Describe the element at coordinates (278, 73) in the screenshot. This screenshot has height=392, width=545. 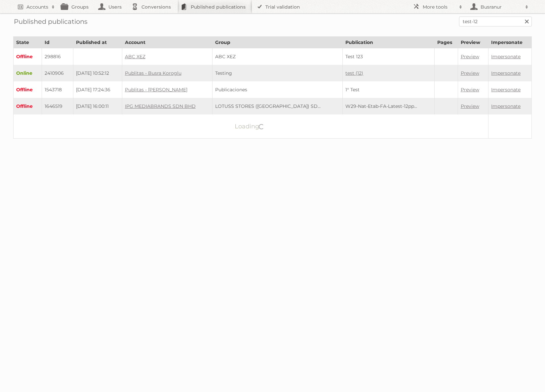
I see `td: Testing` at that location.